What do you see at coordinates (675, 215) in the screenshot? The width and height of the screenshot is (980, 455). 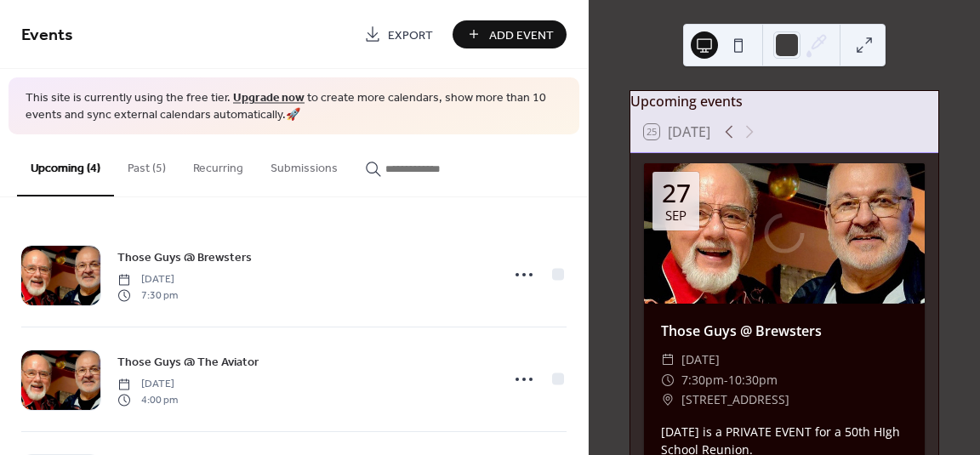 I see `div: Sep` at bounding box center [675, 215].